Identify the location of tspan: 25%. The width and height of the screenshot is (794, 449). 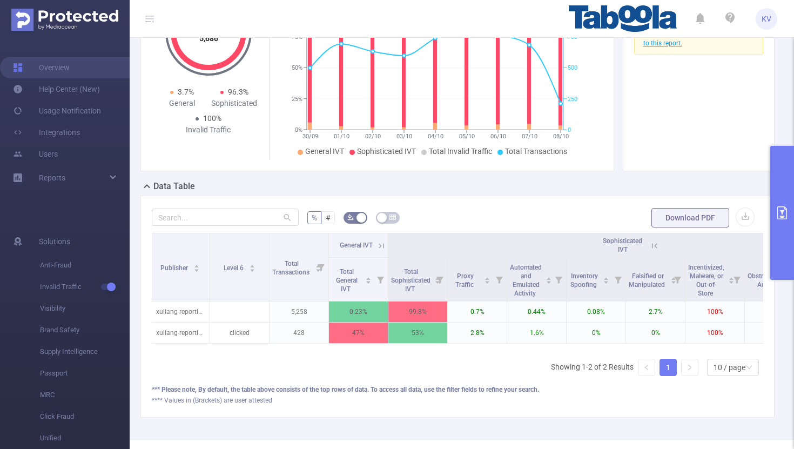
(297, 99).